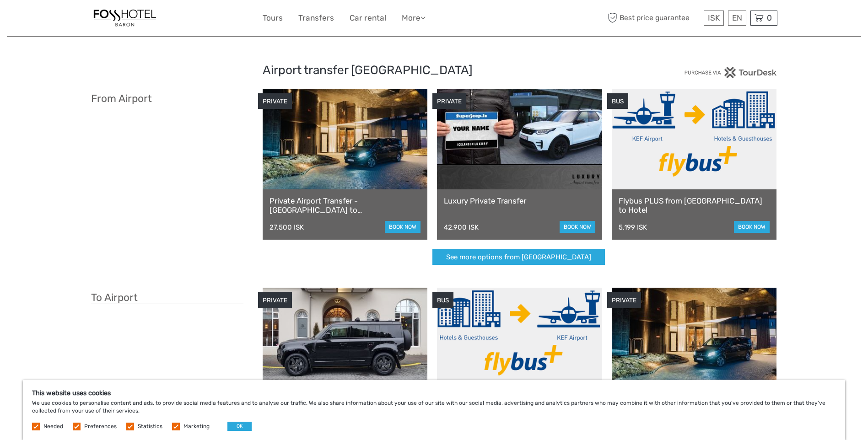 The height and width of the screenshot is (440, 868). What do you see at coordinates (368, 18) in the screenshot?
I see `a: Car rental` at bounding box center [368, 18].